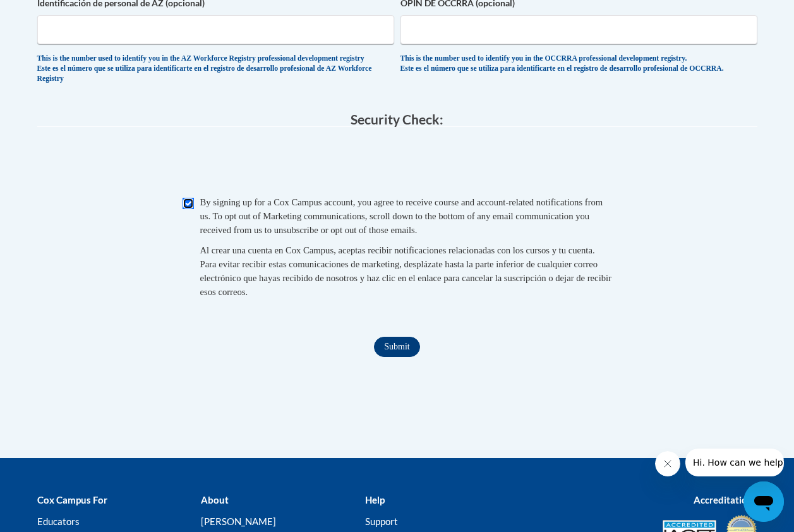 The image size is (794, 532). Describe the element at coordinates (405, 271) in the screenshot. I see `span: Al crear una cuenta en Cox Campus, aceptas recibir notificaciones relacionadas con los cursos y t...` at that location.